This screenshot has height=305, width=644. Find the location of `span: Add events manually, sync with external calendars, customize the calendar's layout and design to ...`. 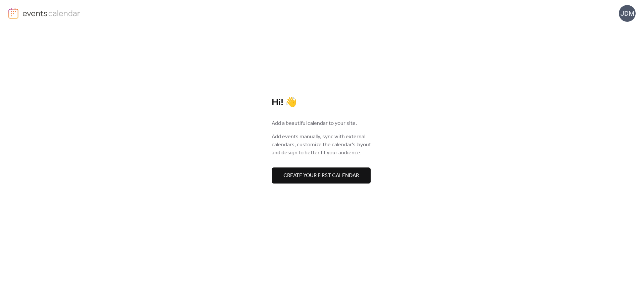

span: Add events manually, sync with external calendars, customize the calendar's layout and design to ... is located at coordinates (322, 145).